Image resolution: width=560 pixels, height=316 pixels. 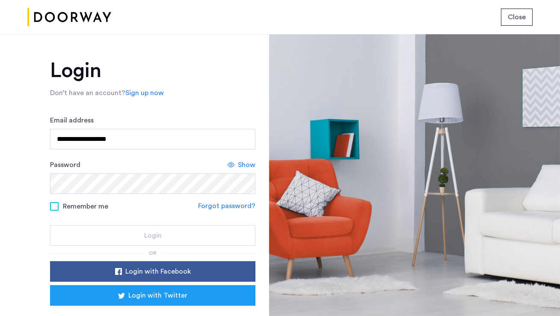 I want to click on label: Password, so click(x=65, y=165).